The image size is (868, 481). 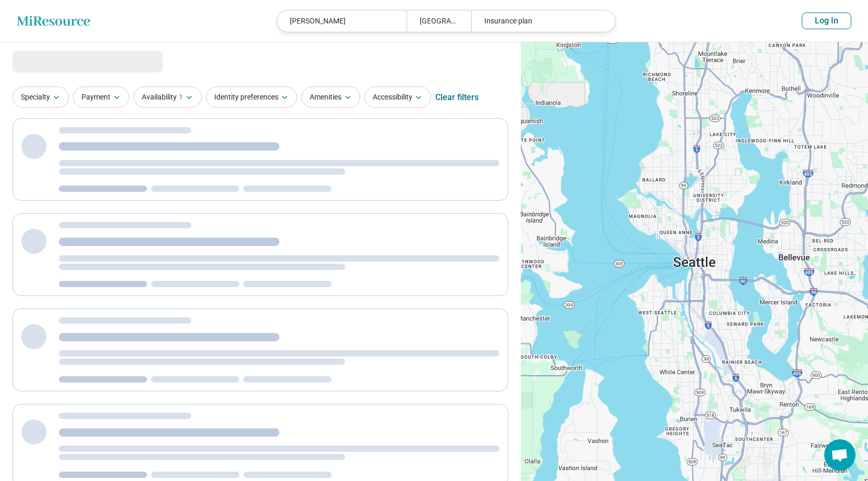 I want to click on button: Availability1, so click(x=168, y=97).